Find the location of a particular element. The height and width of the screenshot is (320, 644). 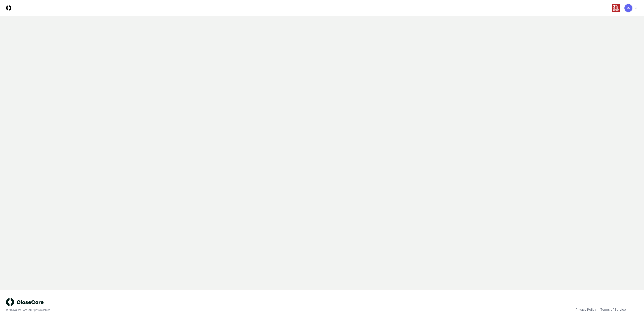

span: JC is located at coordinates (628, 8).